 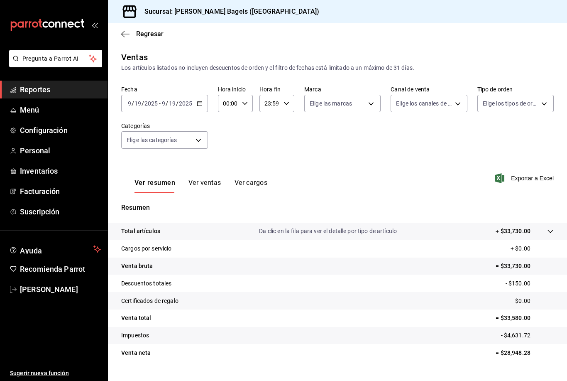 What do you see at coordinates (136, 318) in the screenshot?
I see `p: Venta total` at bounding box center [136, 318].